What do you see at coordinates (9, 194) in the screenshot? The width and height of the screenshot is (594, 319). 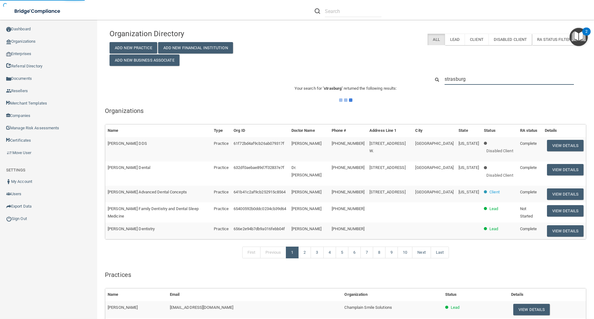 I see `img: icon-users.e205127d.png` at bounding box center [9, 194].